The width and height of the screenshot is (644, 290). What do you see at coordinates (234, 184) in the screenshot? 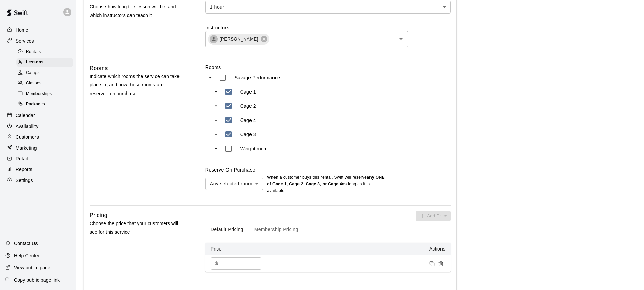
I see `div: Any selected room` at bounding box center [234, 184].